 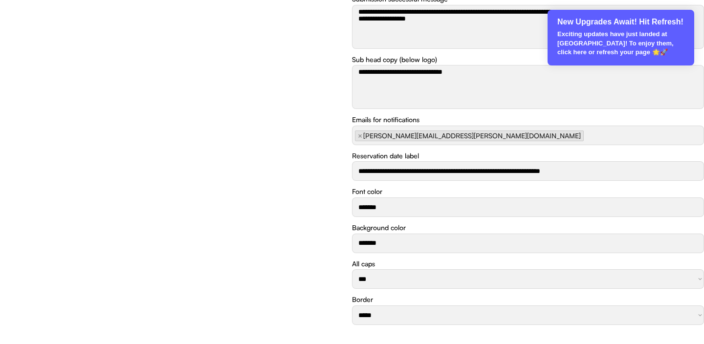 What do you see at coordinates (379, 228) in the screenshot?
I see `div: Background color` at bounding box center [379, 228].